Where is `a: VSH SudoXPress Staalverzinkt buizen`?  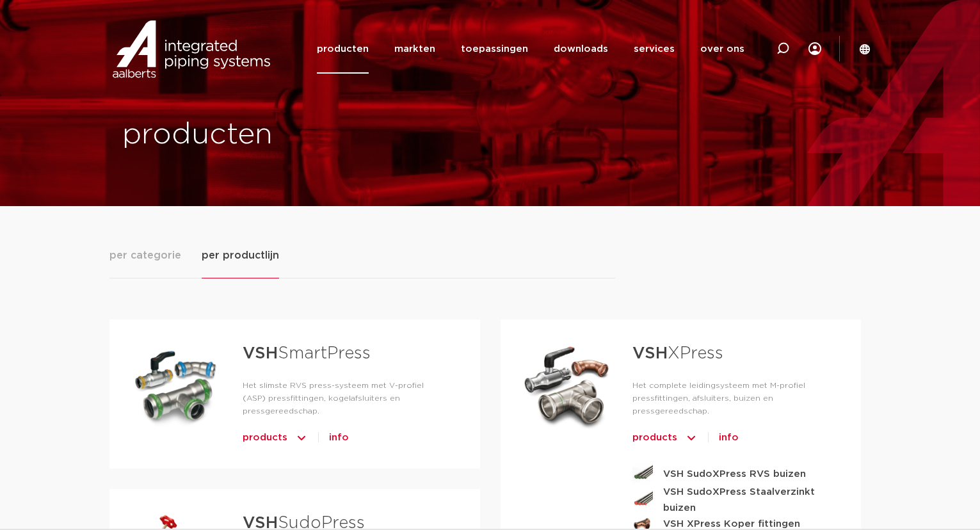
a: VSH SudoXPress Staalverzinkt buizen is located at coordinates (726, 500).